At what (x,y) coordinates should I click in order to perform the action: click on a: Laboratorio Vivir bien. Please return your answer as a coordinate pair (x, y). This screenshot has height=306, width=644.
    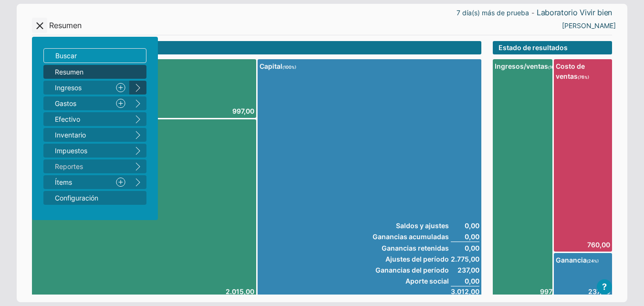
    Looking at the image, I should click on (574, 13).